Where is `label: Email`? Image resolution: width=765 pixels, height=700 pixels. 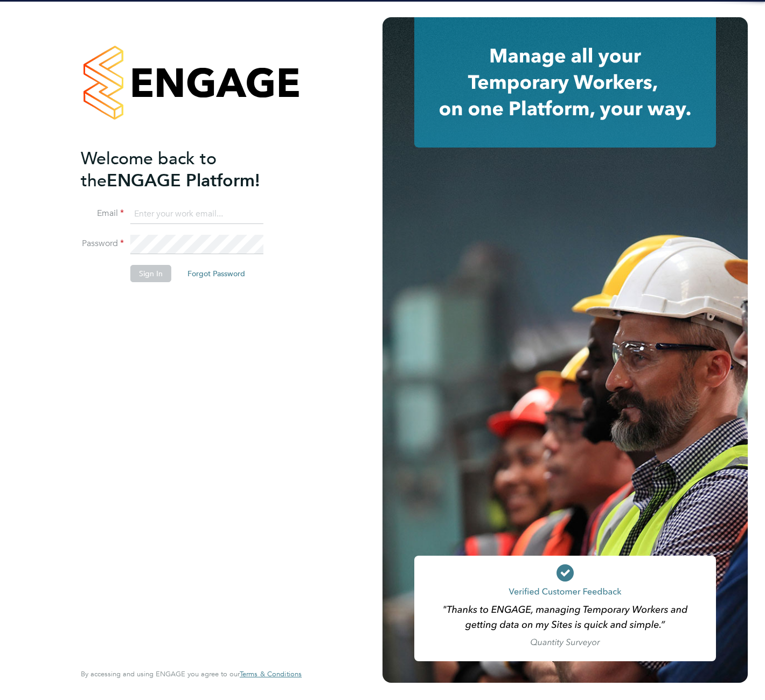 label: Email is located at coordinates (102, 213).